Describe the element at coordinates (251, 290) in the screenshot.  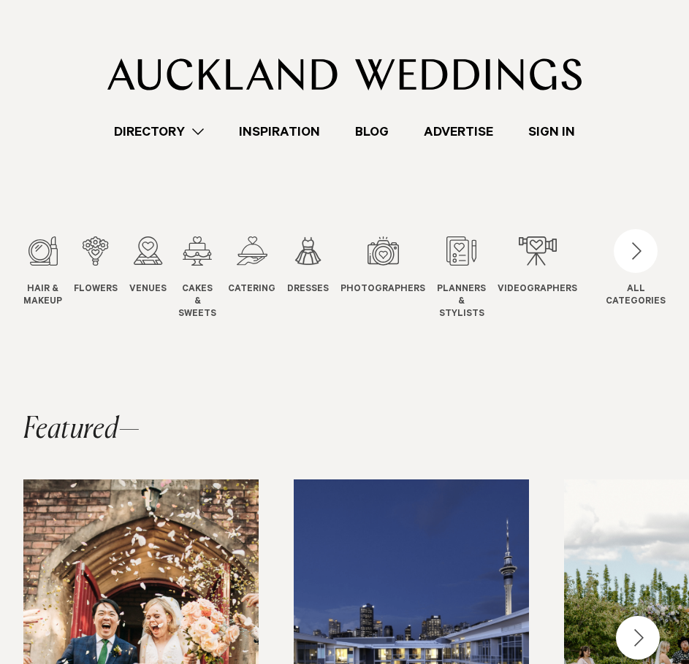
I see `span: Catering` at that location.